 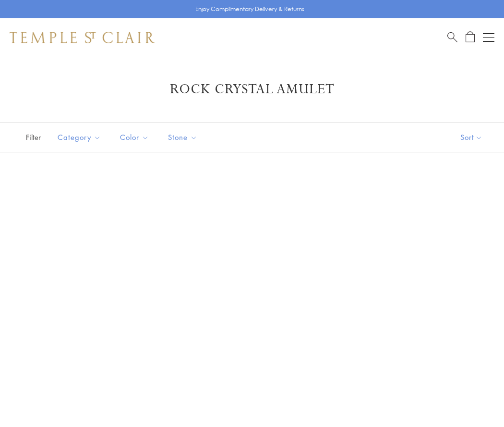 I want to click on span: Color, so click(x=136, y=137).